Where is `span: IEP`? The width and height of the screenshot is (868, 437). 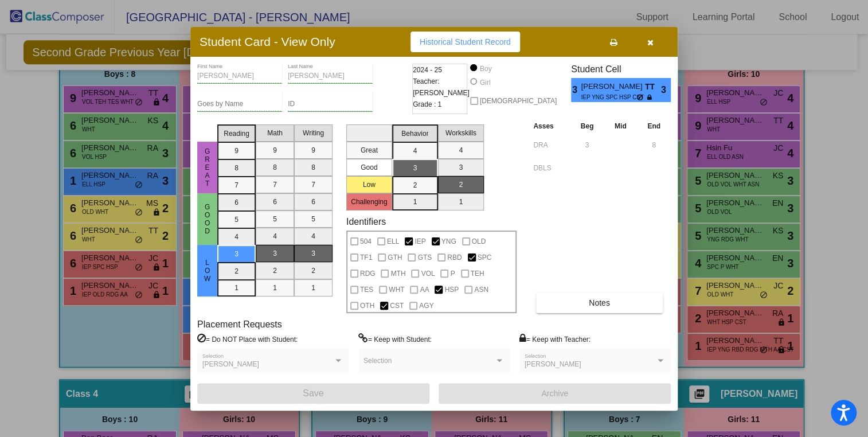 span: IEP is located at coordinates (420, 242).